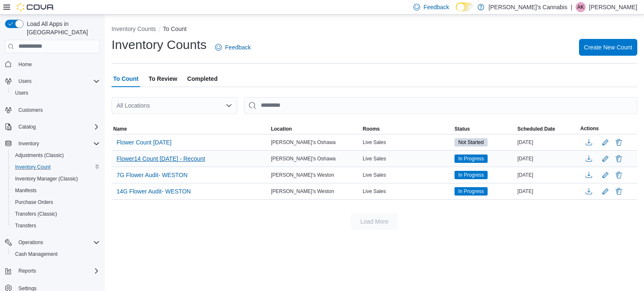 The image size is (644, 291). What do you see at coordinates (152, 175) in the screenshot?
I see `button: 7G Flower Audit- WESTON` at bounding box center [152, 175].